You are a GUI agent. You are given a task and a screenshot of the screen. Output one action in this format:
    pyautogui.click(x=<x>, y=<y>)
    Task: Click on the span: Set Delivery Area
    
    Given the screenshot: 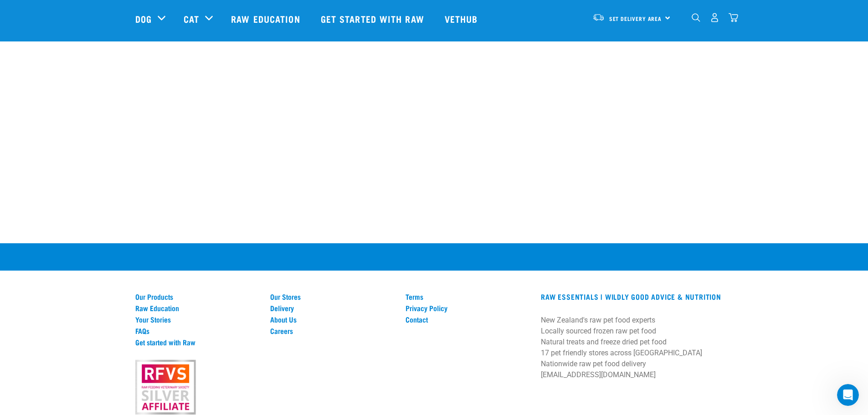 What is the action you would take?
    pyautogui.click(x=636, y=18)
    